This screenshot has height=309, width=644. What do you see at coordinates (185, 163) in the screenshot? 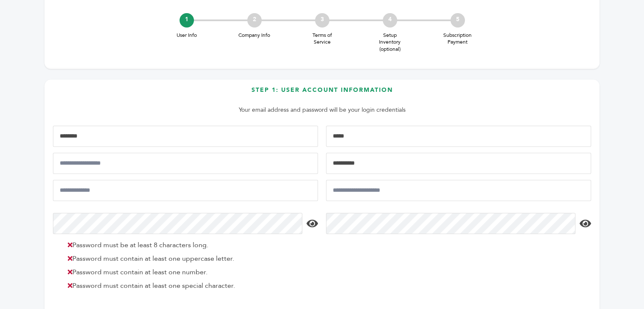
I see `input: Mobile Phone Number` at bounding box center [185, 163].